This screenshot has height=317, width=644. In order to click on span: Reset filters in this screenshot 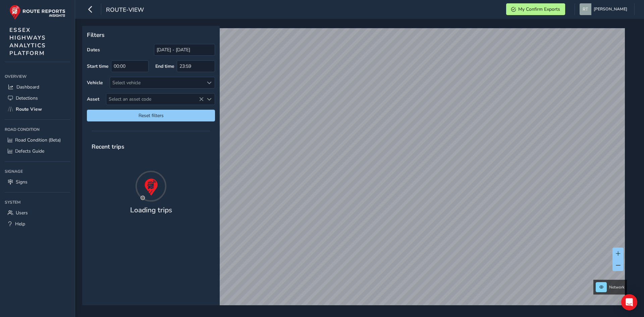, I will do `click(151, 116)`.